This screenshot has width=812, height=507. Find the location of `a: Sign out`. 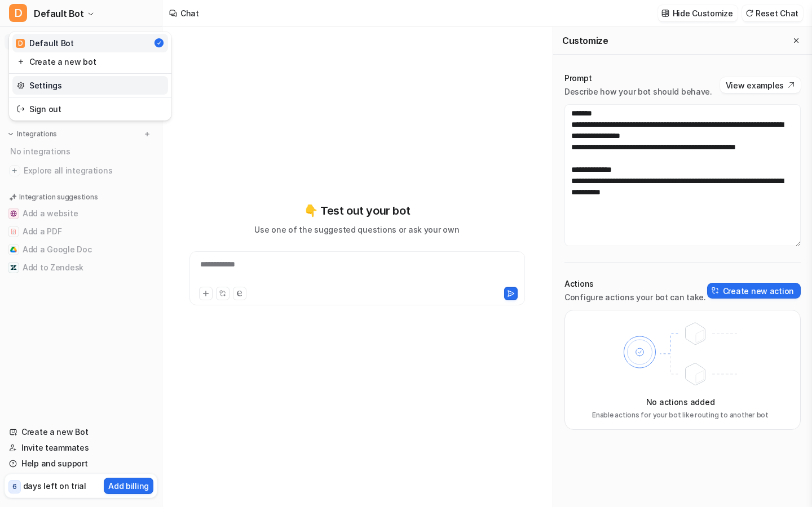

a: Sign out is located at coordinates (90, 109).